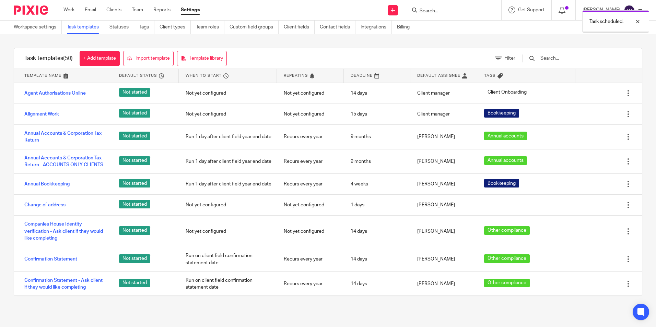 The image size is (656, 327). Describe the element at coordinates (299, 27) in the screenshot. I see `a: Client fields` at that location.